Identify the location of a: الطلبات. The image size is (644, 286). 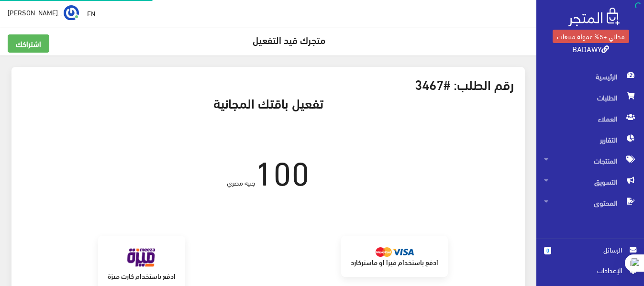
(590, 98).